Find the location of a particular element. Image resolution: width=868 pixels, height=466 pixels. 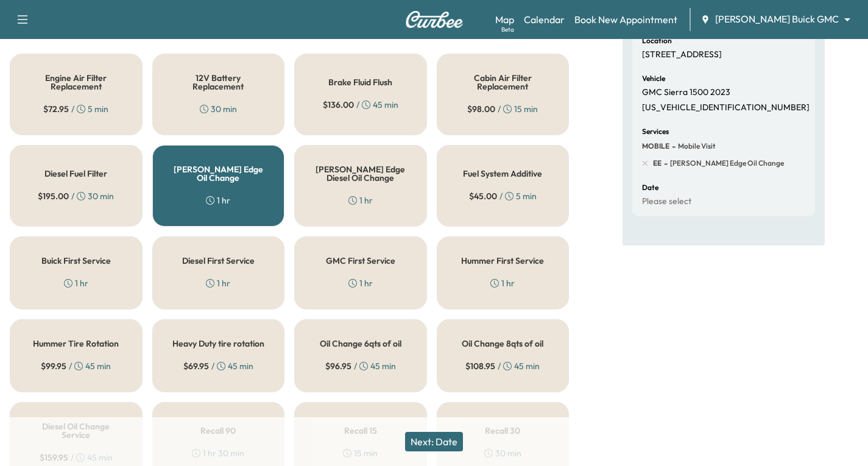

h5: 12V Battery Replacement is located at coordinates (218, 82).